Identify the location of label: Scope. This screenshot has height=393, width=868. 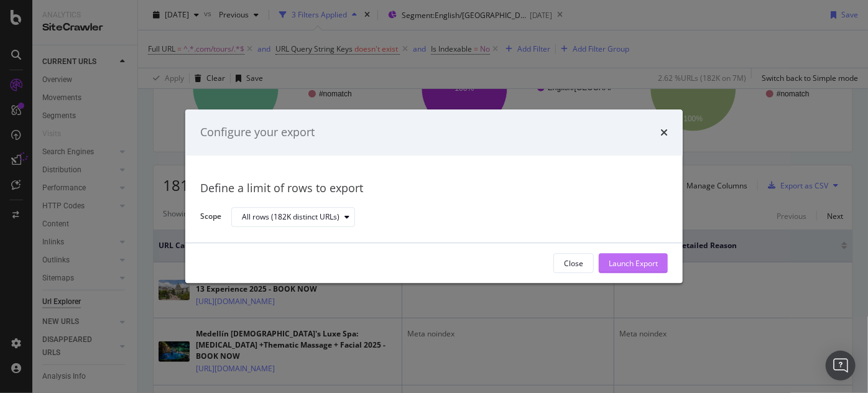
(211, 218).